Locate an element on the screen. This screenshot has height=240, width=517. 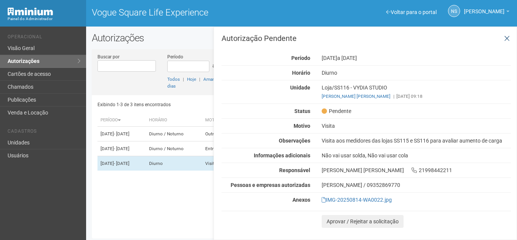
a: Voltar para o portal is located at coordinates (411, 12).